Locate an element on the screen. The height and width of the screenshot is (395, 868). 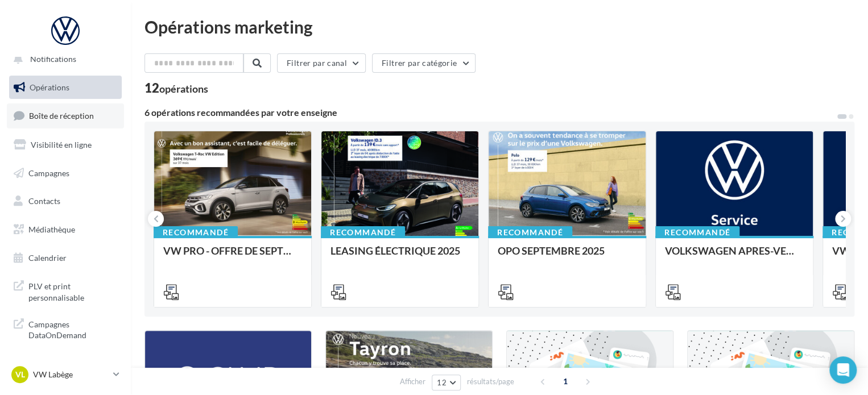
a: Visibilité en ligne is located at coordinates (66, 145).